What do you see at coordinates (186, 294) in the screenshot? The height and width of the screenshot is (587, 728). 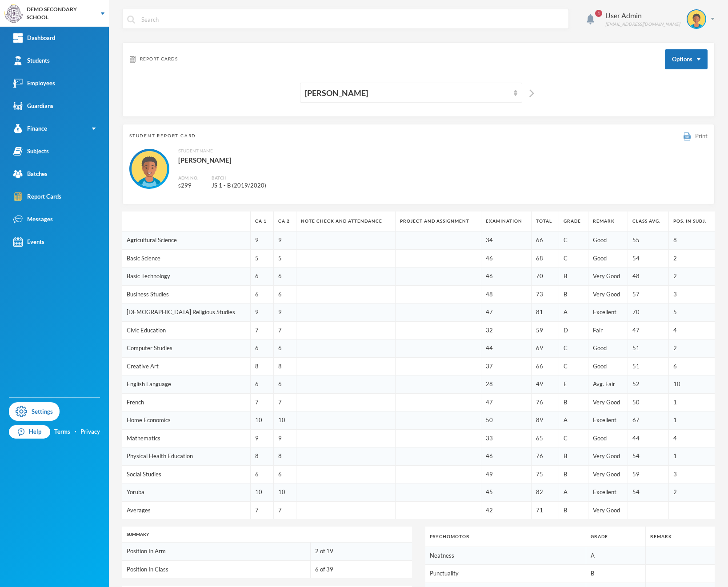 I see `td: Business Studies` at bounding box center [186, 294].